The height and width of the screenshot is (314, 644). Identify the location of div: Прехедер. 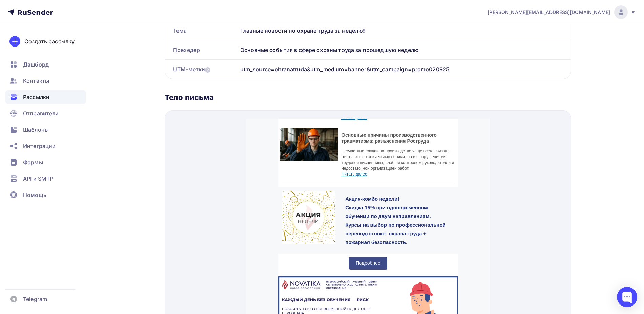
(201, 50).